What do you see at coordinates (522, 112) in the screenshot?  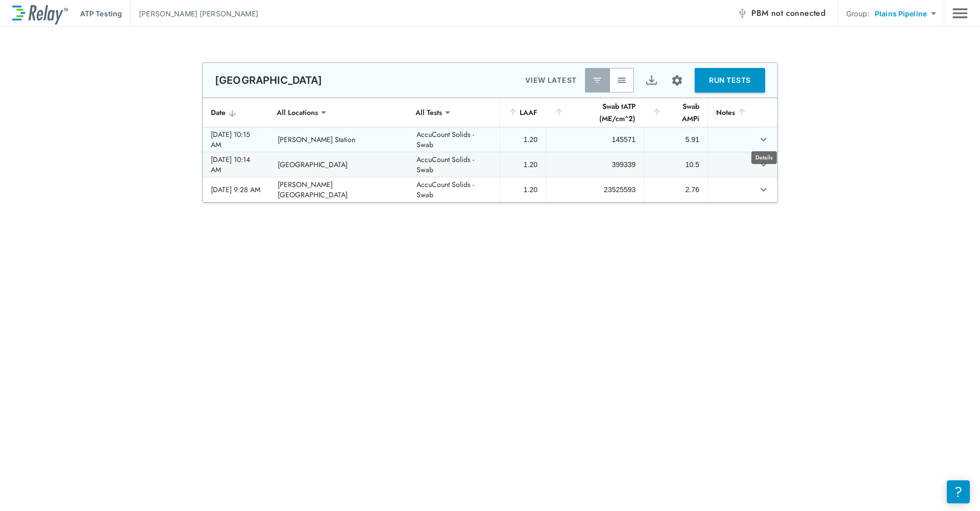 I see `div: LAAF` at bounding box center [522, 112].